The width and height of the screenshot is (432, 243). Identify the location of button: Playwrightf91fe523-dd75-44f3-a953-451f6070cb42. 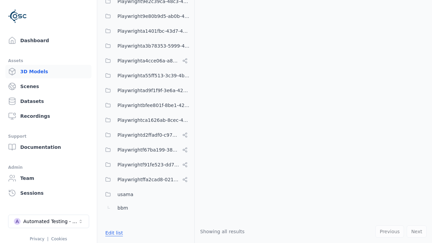
(146, 165).